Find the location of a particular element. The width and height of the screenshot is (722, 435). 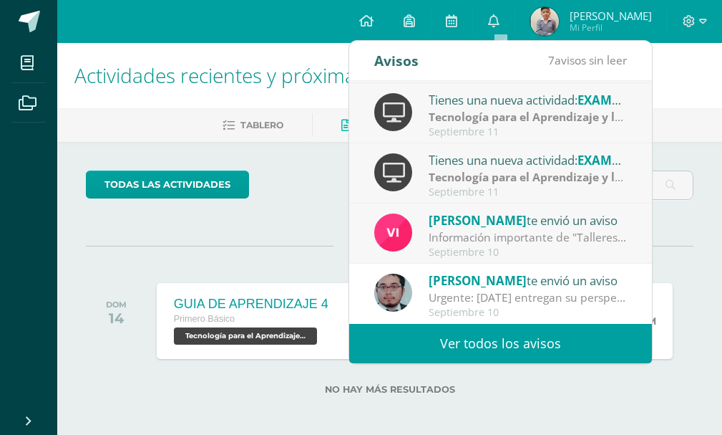

a: Ver todos los avisos is located at coordinates (500, 343).